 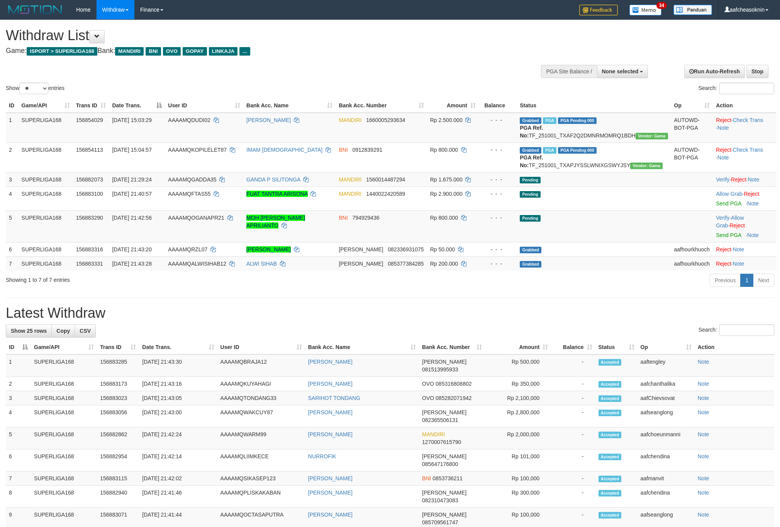 I want to click on a: GANDA P SILITONGA, so click(x=273, y=180).